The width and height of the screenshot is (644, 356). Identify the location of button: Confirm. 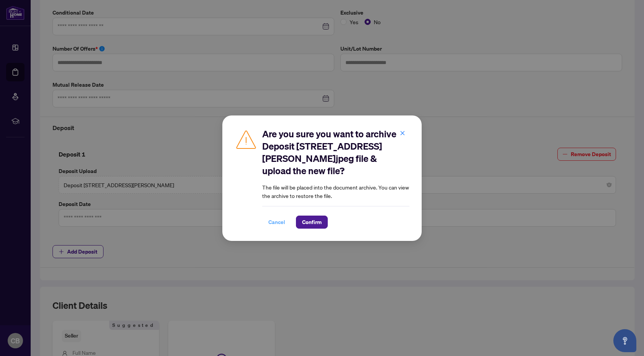
(312, 222).